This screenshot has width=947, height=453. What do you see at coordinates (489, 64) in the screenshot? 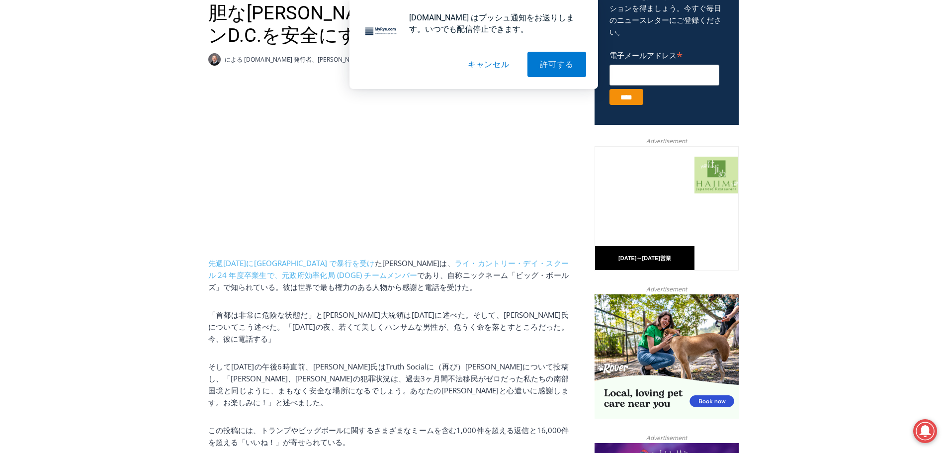
I see `button: キャンセル` at bounding box center [489, 64].